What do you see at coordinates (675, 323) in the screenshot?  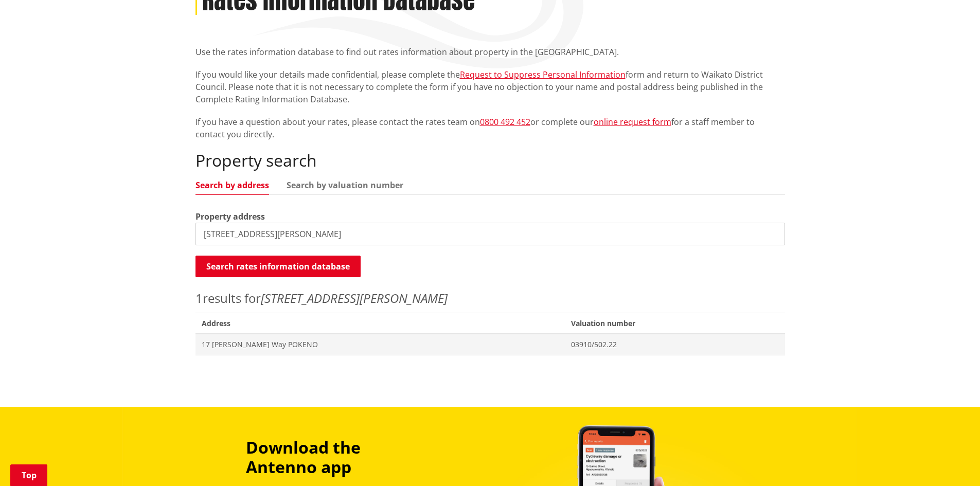 I see `span: Valuation number` at bounding box center [675, 323].